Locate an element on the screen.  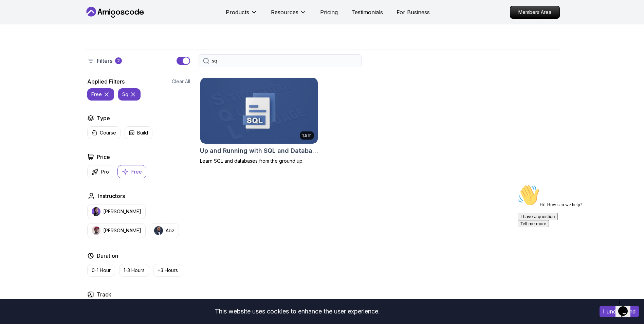
button: Products is located at coordinates (242, 15).